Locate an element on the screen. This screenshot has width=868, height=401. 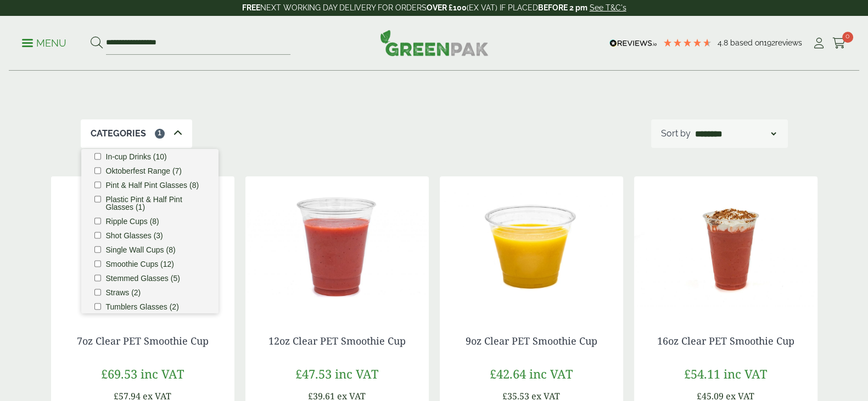
strong: OVER £100 is located at coordinates (446, 8).